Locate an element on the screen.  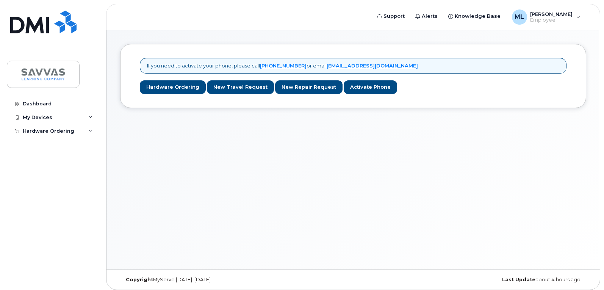
div: about 4 hours ago is located at coordinates (509, 280).